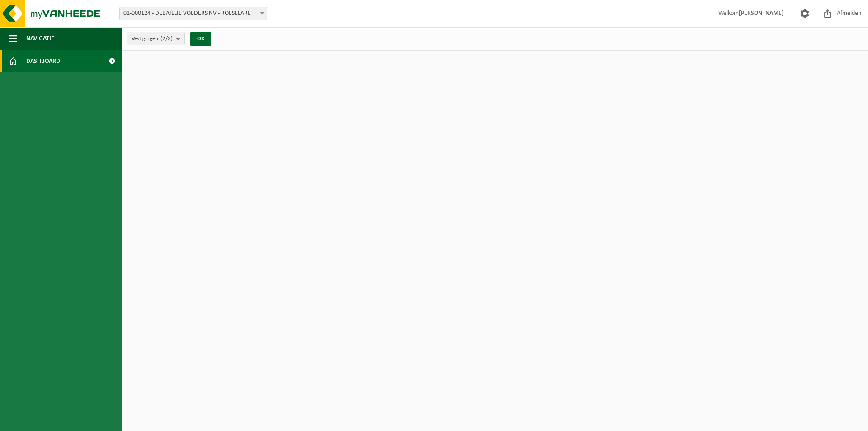 This screenshot has width=868, height=431. What do you see at coordinates (152, 39) in the screenshot?
I see `span: Vestigingen` at bounding box center [152, 39].